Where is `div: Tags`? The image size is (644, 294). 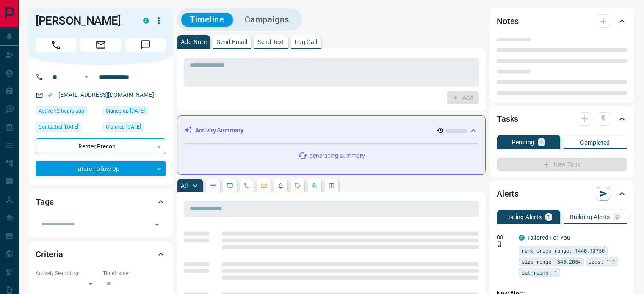 div: Tags is located at coordinates (101, 202).